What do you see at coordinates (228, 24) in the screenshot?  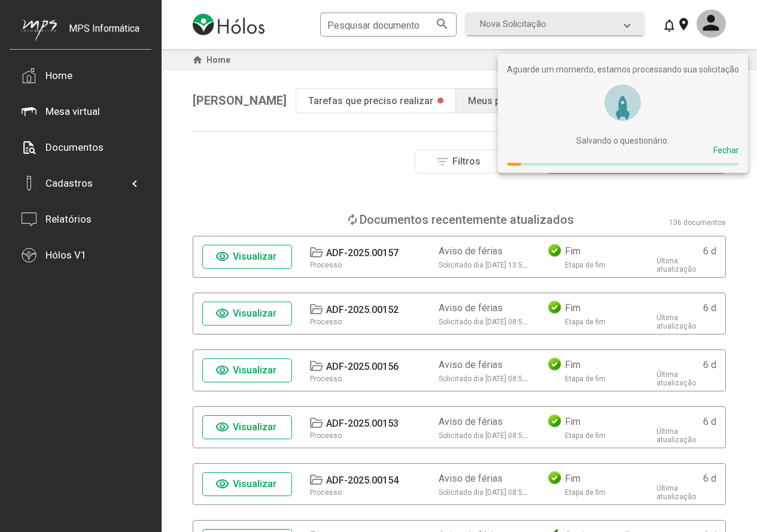 I see `img: logo-holos.png` at bounding box center [228, 24].